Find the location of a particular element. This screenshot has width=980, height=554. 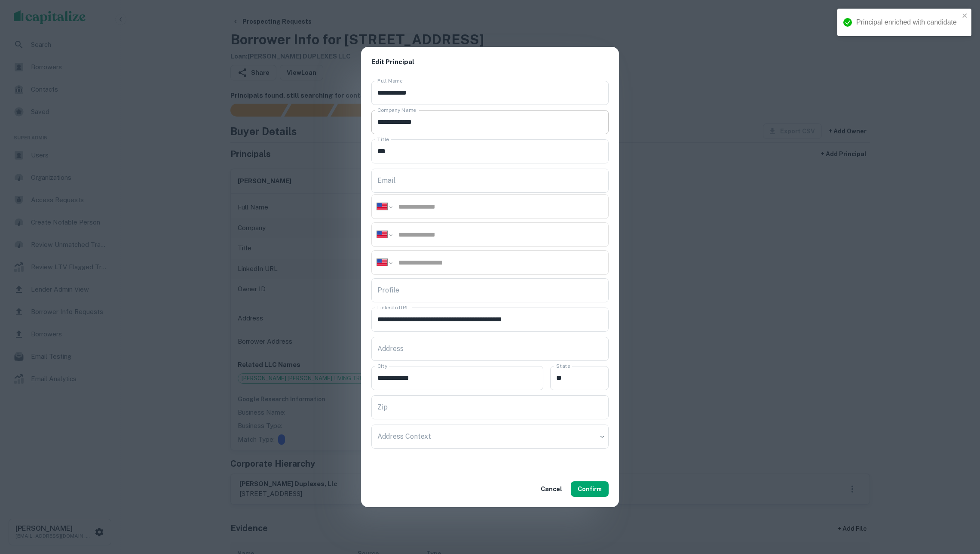

button: Cancel is located at coordinates (551, 489).